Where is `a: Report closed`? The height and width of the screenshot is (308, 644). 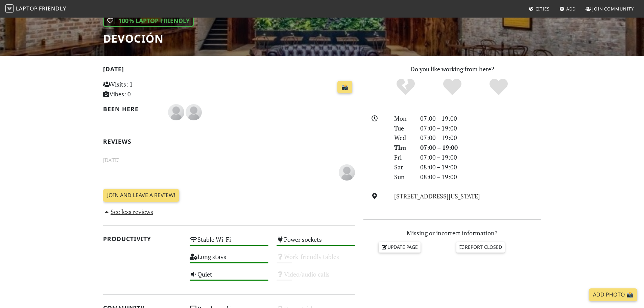 a: Report closed is located at coordinates (480, 247).